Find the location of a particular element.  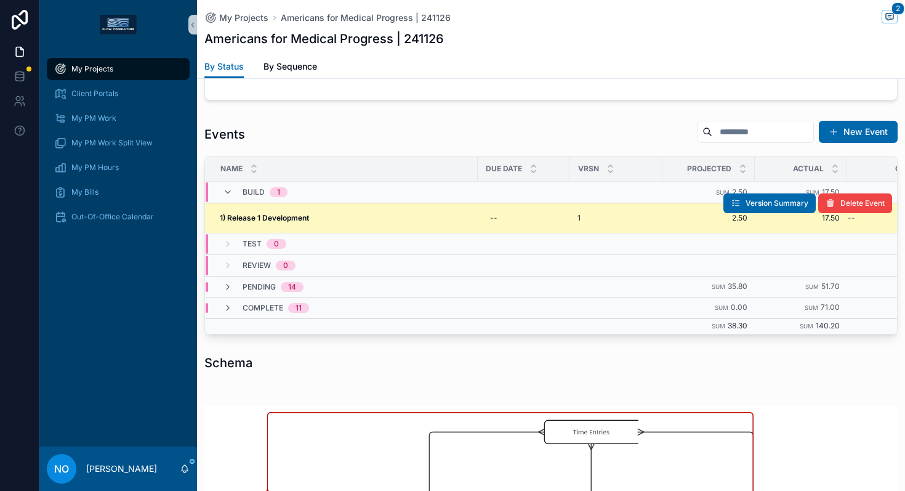

span: 35.80 is located at coordinates (738, 286).